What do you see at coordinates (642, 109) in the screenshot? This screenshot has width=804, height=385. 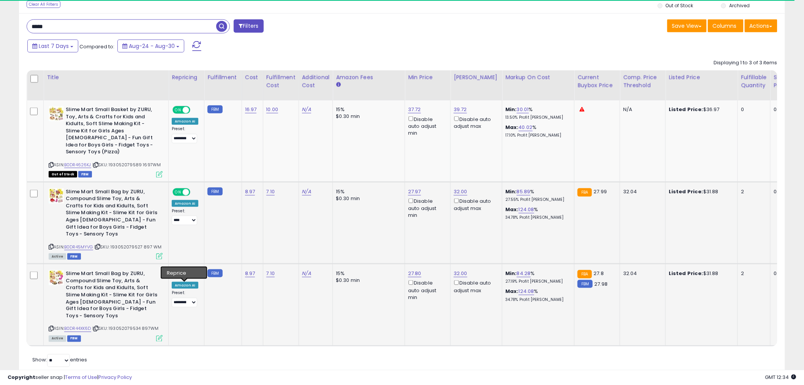 I see `div: N/A` at bounding box center [642, 109].